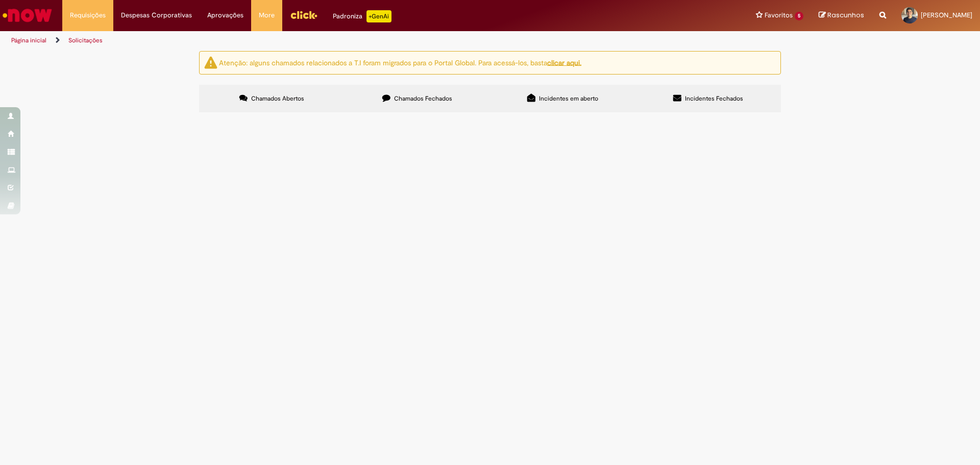  What do you see at coordinates (156, 15) in the screenshot?
I see `span: Despesas Corporativas` at bounding box center [156, 15].